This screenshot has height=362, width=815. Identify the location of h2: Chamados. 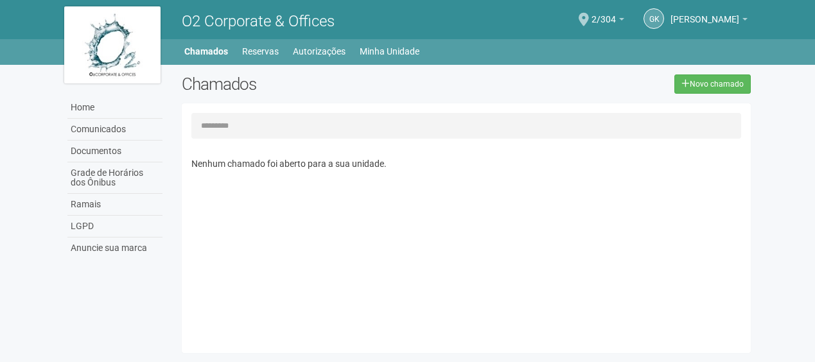
(295, 84).